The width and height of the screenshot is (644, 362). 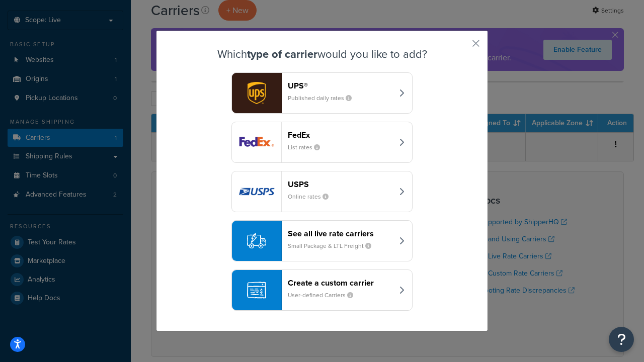 What do you see at coordinates (322, 191) in the screenshot?
I see `button: usps logoUSPSOnline rates` at bounding box center [322, 191].